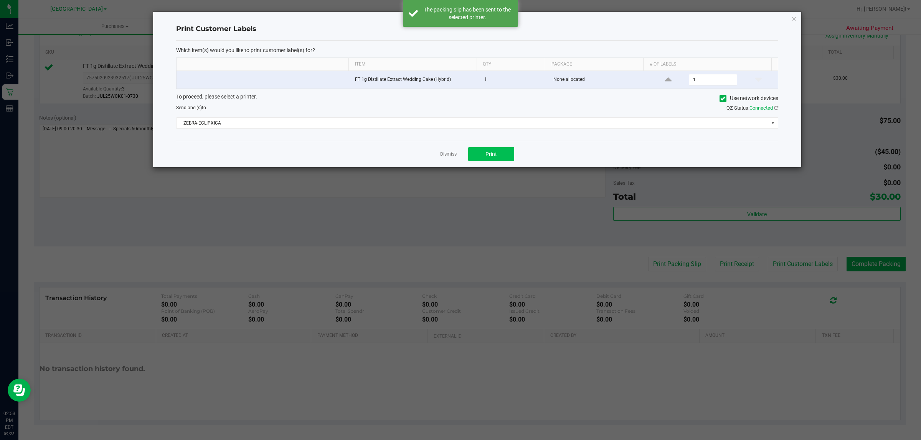 The image size is (921, 440). Describe the element at coordinates (594, 64) in the screenshot. I see `th: Package` at that location.